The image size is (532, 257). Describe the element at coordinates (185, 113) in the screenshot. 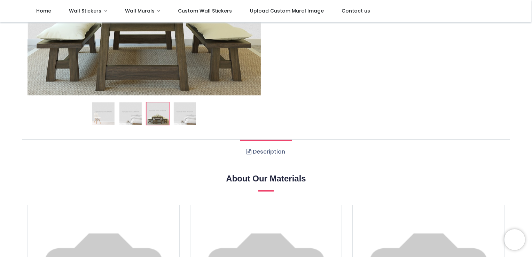

I see `img: WS-00001_WP-04` at that location.